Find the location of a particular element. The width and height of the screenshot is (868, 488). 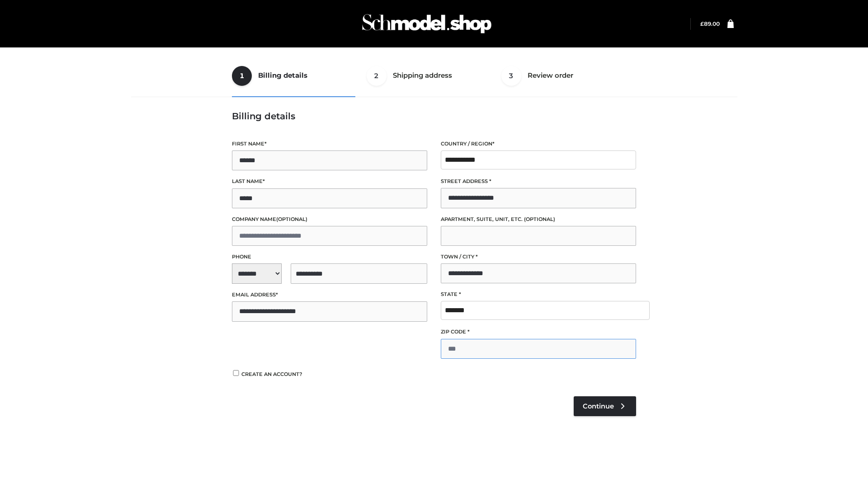

span: Continue is located at coordinates (598, 406).